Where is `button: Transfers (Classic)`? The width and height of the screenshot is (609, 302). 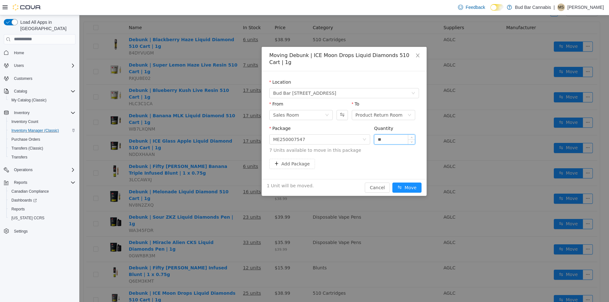
button: Transfers (Classic) is located at coordinates (42, 148).